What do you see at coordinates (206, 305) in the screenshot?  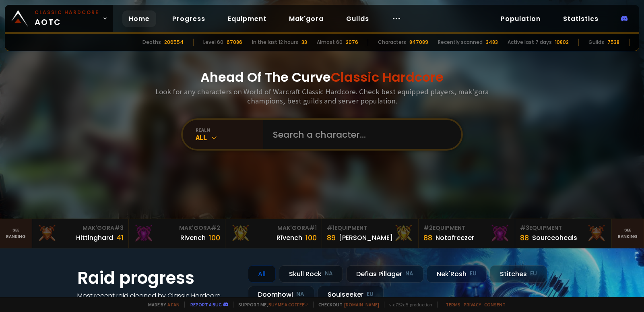 I see `a: Report a bug` at bounding box center [206, 305].